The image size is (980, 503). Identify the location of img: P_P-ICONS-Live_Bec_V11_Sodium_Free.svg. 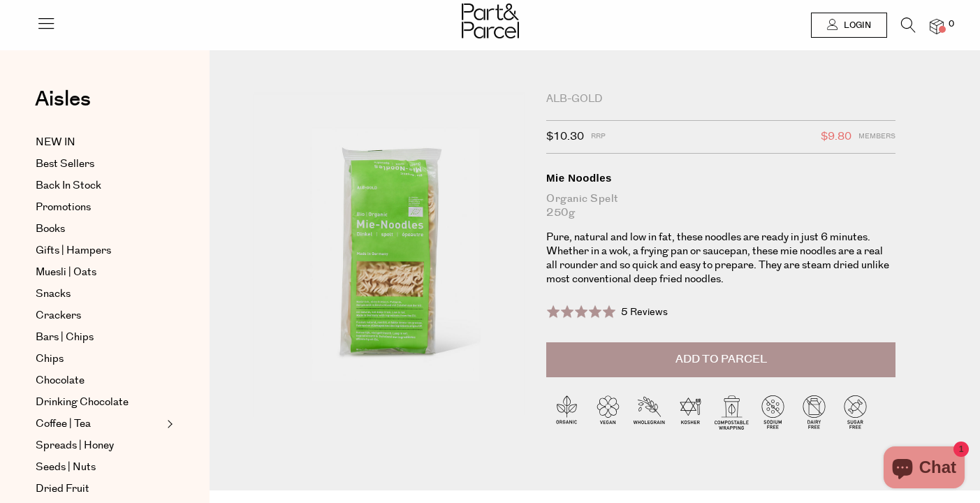
(772, 411).